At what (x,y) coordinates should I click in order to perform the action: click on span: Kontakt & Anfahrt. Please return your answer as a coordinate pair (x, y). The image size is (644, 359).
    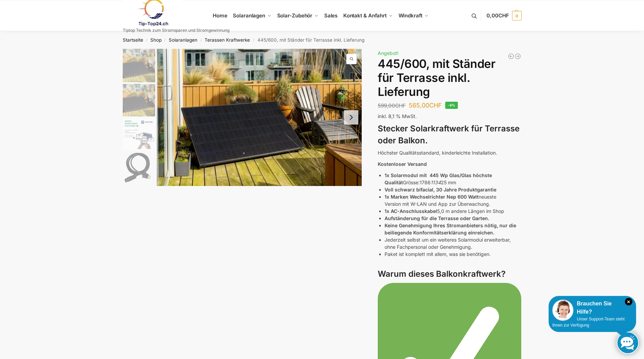
    Looking at the image, I should click on (365, 15).